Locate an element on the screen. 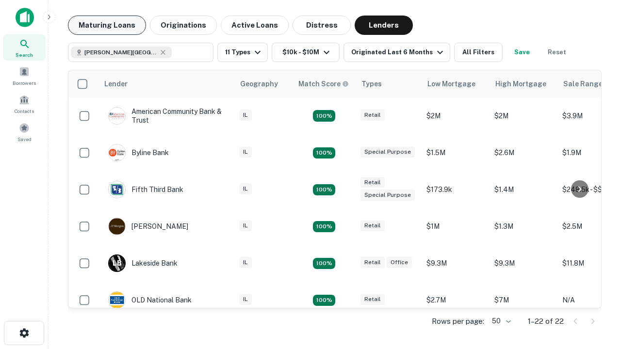  span: Borrowers is located at coordinates (24, 83).